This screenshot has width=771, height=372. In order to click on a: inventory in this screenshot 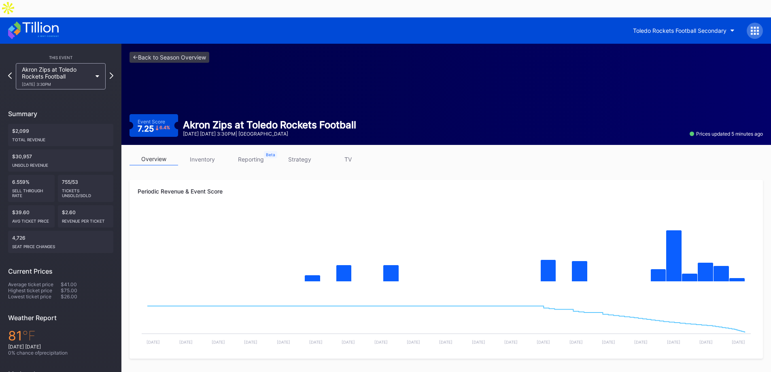, I will do `click(202, 159)`.